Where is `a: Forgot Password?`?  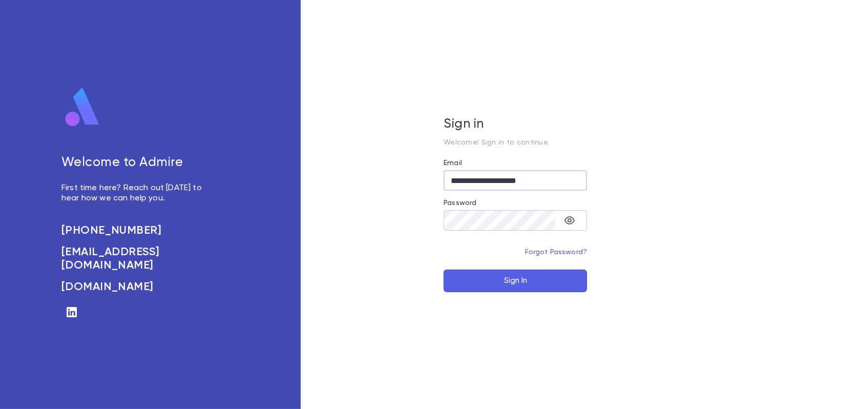
a: Forgot Password? is located at coordinates (556, 252).